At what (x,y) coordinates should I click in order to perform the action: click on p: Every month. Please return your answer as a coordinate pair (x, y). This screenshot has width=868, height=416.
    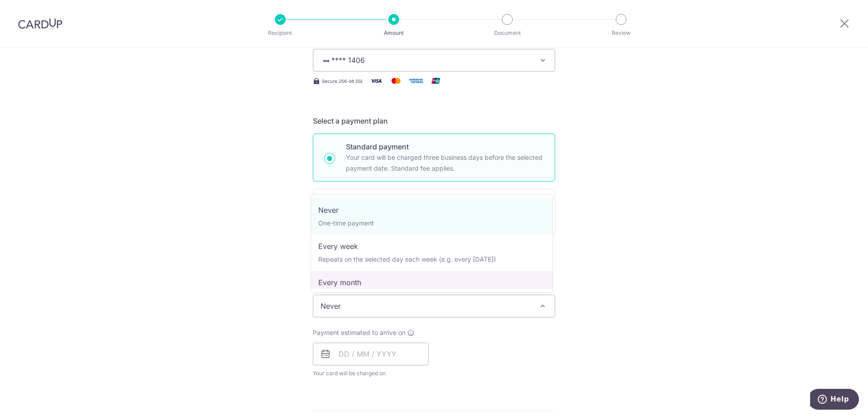
    Looking at the image, I should click on (432, 282).